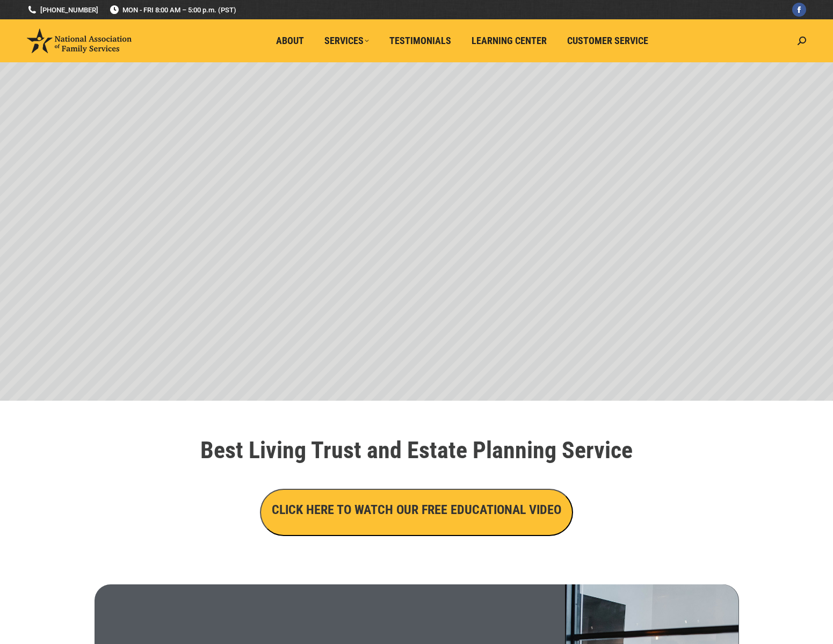 This screenshot has width=833, height=644. Describe the element at coordinates (509, 41) in the screenshot. I see `a: Learning Center` at that location.